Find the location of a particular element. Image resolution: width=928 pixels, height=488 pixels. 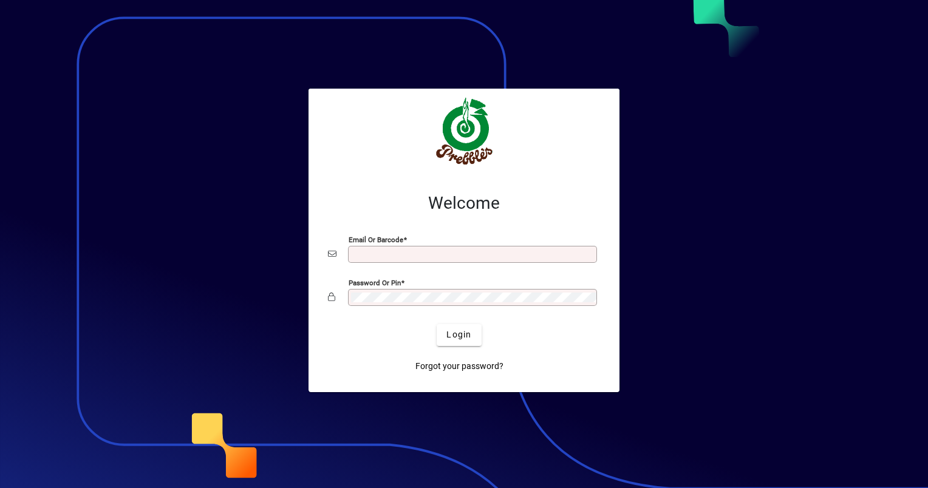

span: Login is located at coordinates (458, 335).